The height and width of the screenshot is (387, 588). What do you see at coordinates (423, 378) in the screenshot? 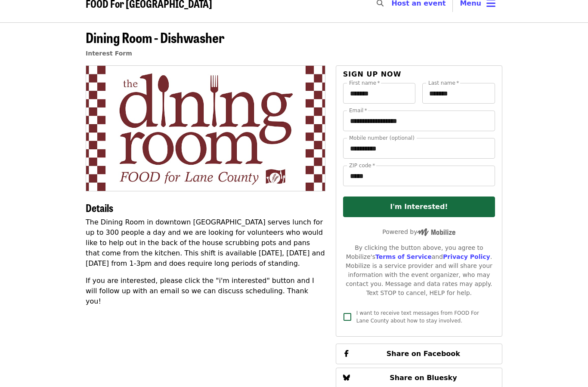
I see `span: Share on Bluesky` at bounding box center [423, 378].